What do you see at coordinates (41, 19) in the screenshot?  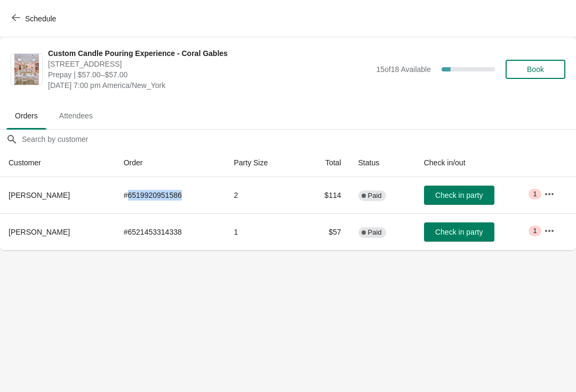 I see `span: Schedule` at bounding box center [41, 19].